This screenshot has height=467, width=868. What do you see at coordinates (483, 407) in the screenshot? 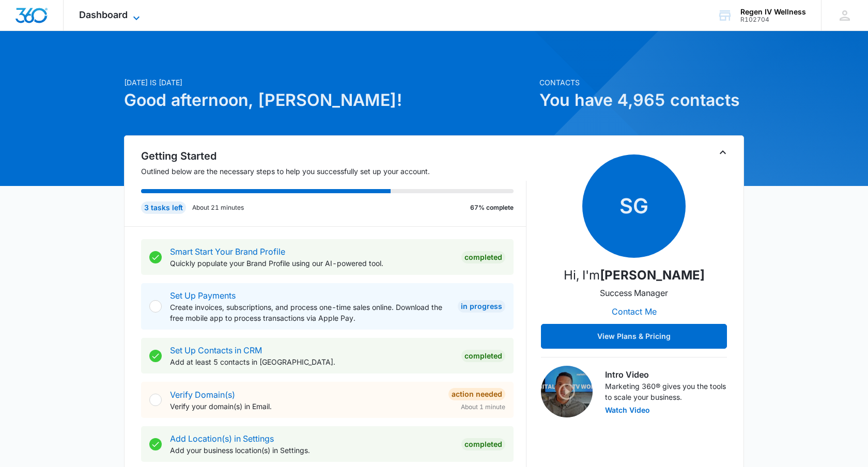
I see `span: About 1 minute` at bounding box center [483, 407].